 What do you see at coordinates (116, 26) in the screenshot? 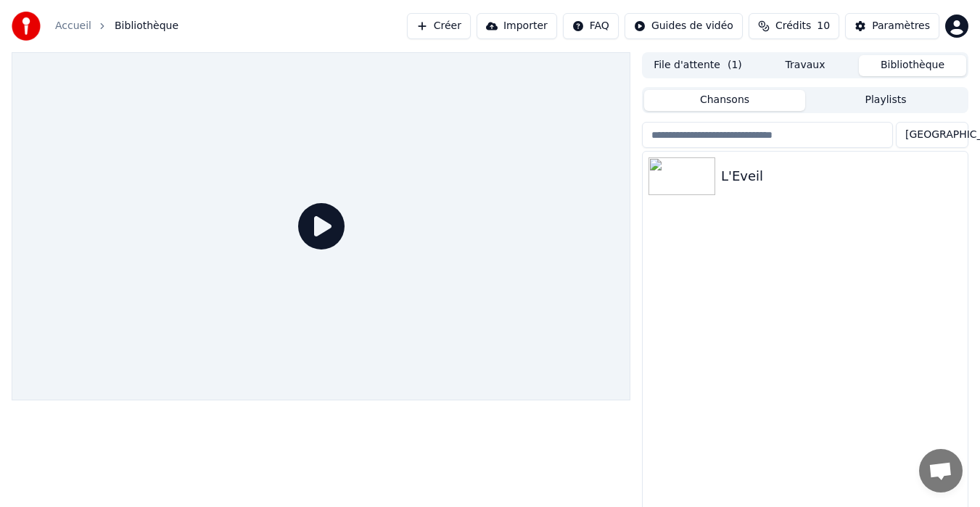
I see `nav: breadcrumb` at bounding box center [116, 26].